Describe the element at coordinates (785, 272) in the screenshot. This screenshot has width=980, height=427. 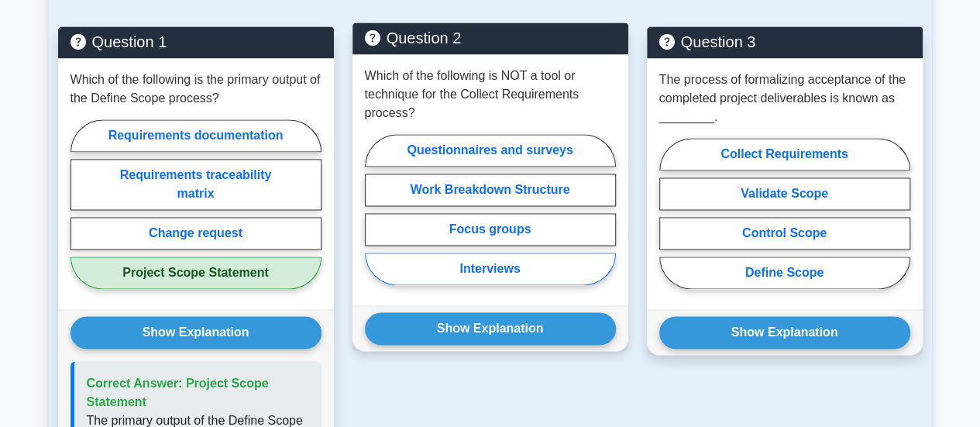
I see `label: Define Scope` at that location.